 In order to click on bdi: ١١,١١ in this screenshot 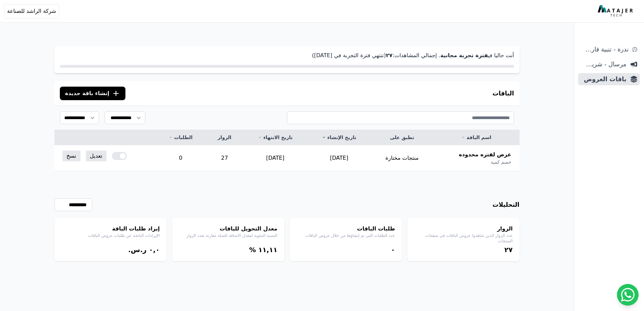, I will do `click(268, 250)`.